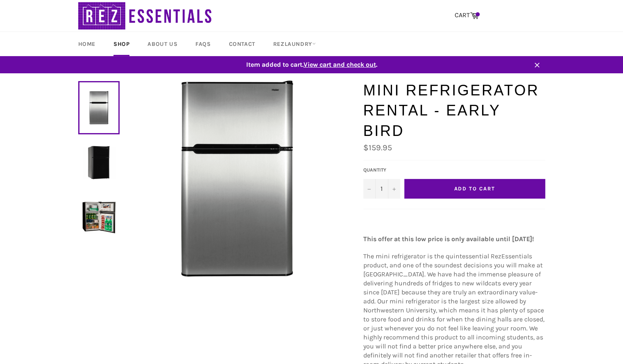  What do you see at coordinates (475, 189) in the screenshot?
I see `button: Add to Cart` at bounding box center [475, 189].